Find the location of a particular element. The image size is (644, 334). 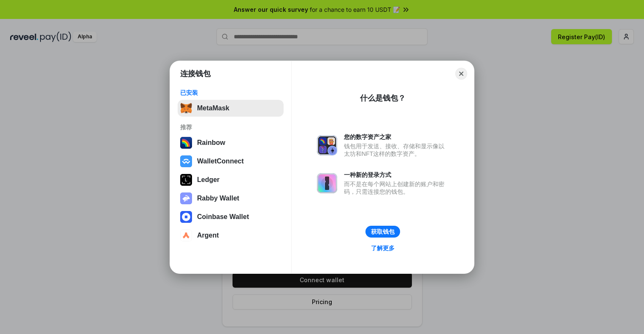

img: svg+xml,%3Csvg%20fill%3D%22none%22%20height%3D%2233%22%20viewBox%3D%220%200%2035%2033%22%20width%... is located at coordinates (186, 108).